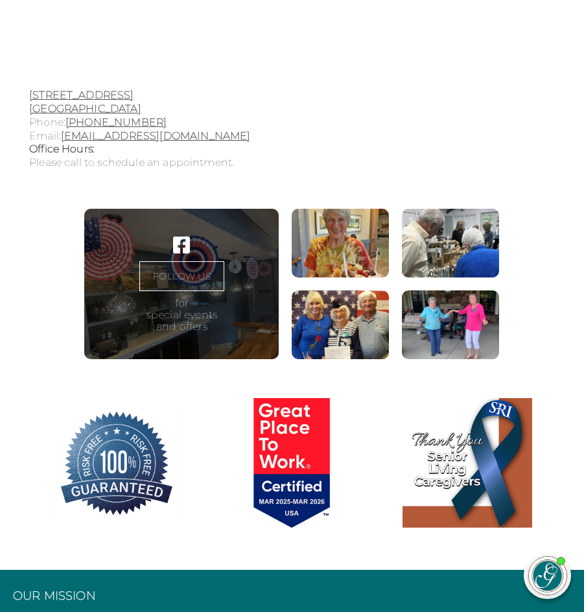 The width and height of the screenshot is (584, 612). I want to click on img: 100% Risk Free Guarantee, so click(117, 463).